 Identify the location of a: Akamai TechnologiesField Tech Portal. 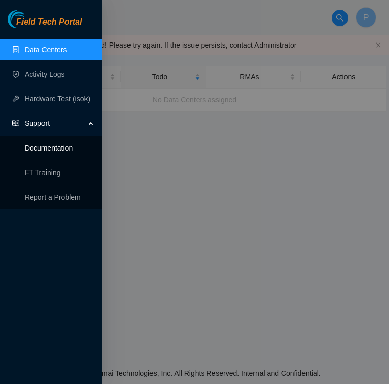
(44, 25).